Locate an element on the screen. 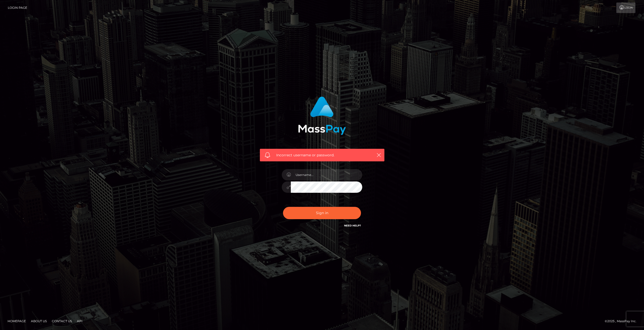  a: Homepage is located at coordinates (17, 321).